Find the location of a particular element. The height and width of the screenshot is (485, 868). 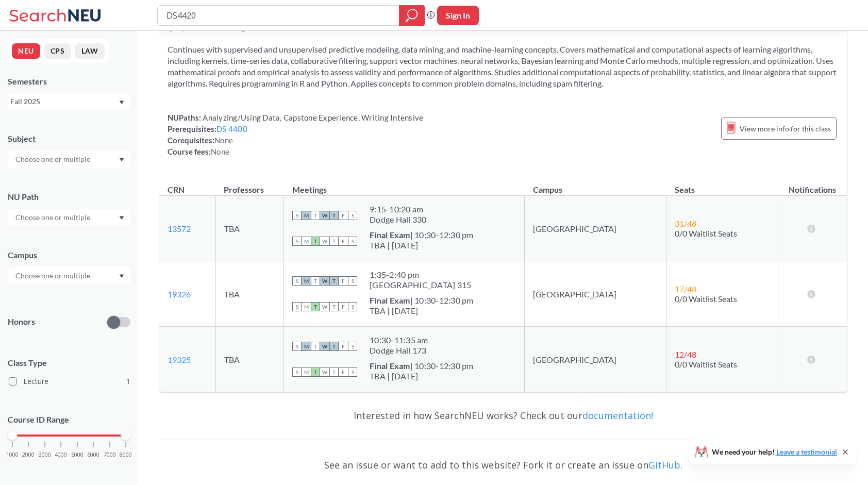

div: Subject is located at coordinates (69, 139).